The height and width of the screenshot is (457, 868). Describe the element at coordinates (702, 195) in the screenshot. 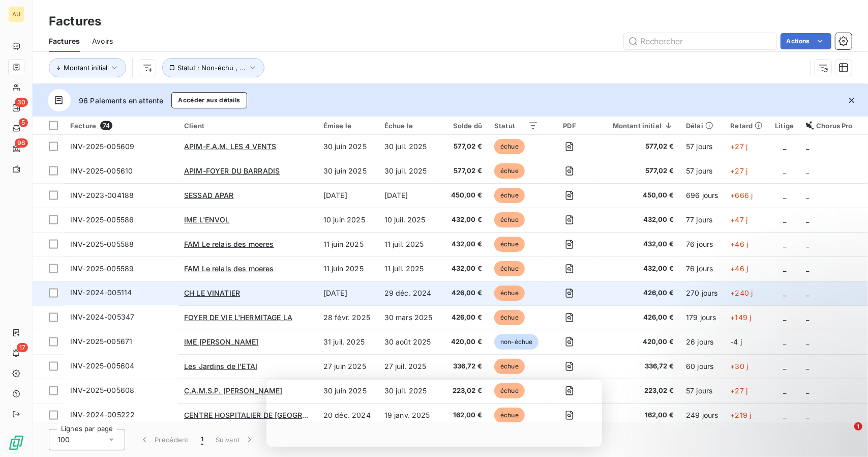

I see `td: 696 jours` at that location.